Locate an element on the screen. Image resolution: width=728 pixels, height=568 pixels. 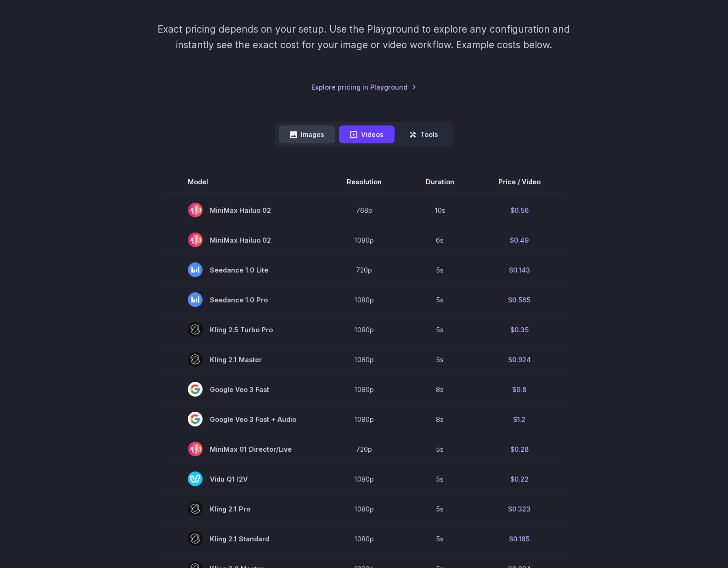
td: $0.28 is located at coordinates (519, 449).